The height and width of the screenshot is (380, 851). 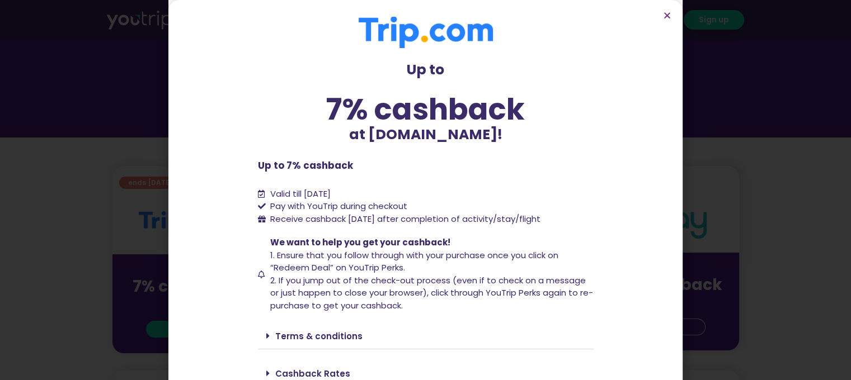 I want to click on span: We want to help you get your cashback!, so click(x=360, y=242).